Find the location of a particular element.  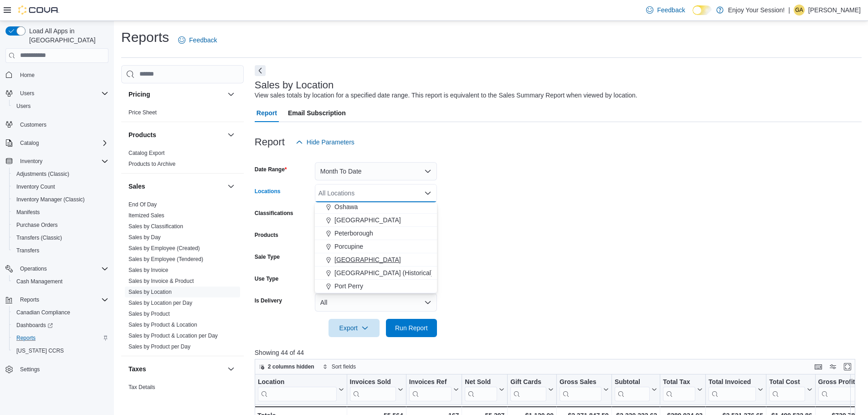

span: Transfers is located at coordinates (28, 250).